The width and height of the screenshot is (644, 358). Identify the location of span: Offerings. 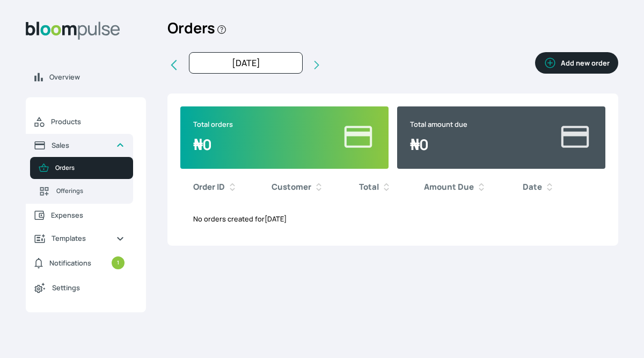
(90, 191).